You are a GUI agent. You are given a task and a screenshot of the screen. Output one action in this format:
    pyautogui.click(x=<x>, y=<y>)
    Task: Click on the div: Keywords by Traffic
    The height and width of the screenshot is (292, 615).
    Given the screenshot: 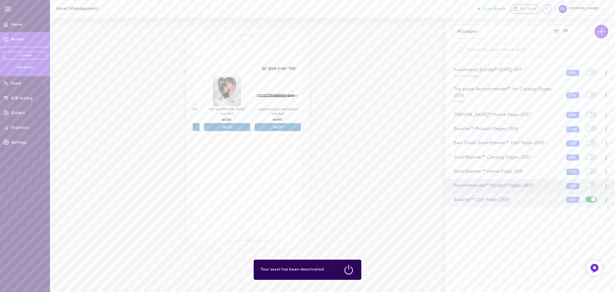 What is the action you would take?
    pyautogui.click(x=89, y=40)
    